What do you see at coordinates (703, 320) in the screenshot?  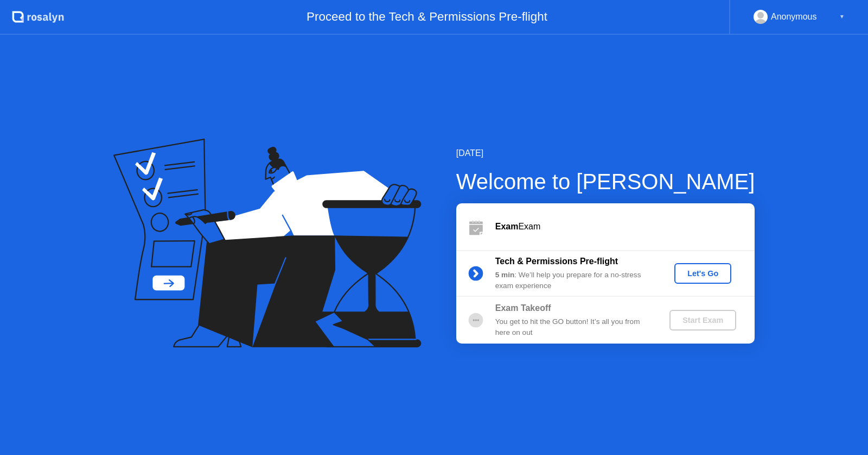 I see `button: Start Exam` at bounding box center [703, 320].